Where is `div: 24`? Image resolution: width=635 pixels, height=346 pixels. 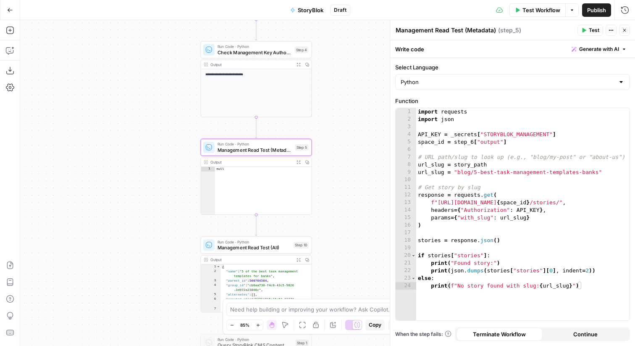
div: 24 is located at coordinates (406, 286).